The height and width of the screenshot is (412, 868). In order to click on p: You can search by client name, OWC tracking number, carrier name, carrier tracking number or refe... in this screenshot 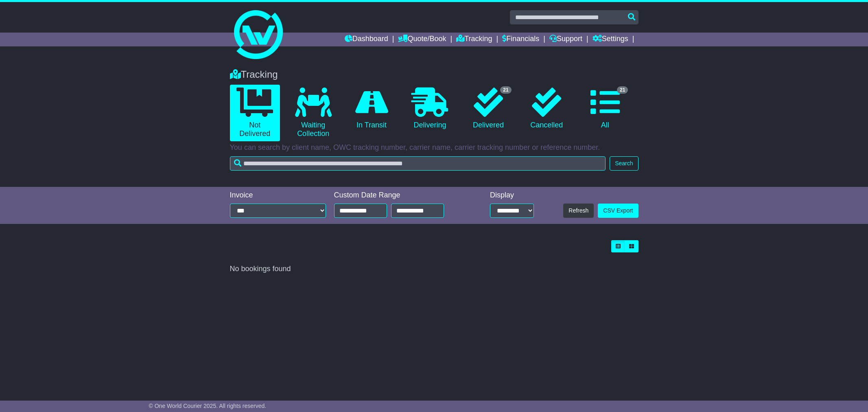, I will do `click(435, 148)`.